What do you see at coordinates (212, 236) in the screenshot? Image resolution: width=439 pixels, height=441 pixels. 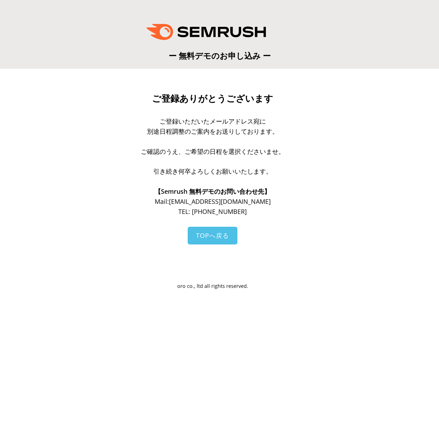 I see `span: TOPへ戻る` at bounding box center [212, 236].